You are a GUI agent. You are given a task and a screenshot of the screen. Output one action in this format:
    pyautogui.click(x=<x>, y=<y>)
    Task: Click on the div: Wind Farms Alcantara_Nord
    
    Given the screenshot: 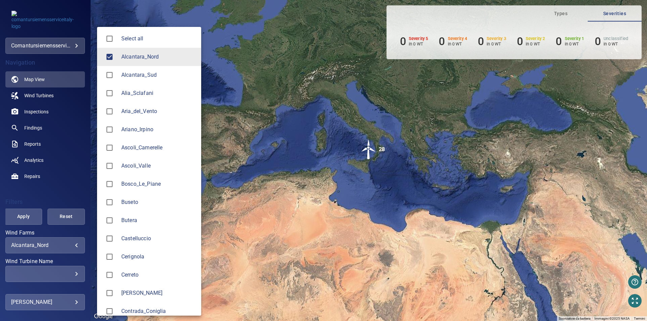 What is the action you would take?
    pyautogui.click(x=158, y=57)
    